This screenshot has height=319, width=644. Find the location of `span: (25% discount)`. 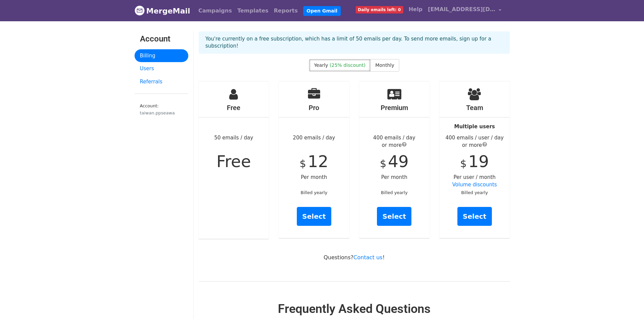

span: (25% discount) is located at coordinates (348, 65).